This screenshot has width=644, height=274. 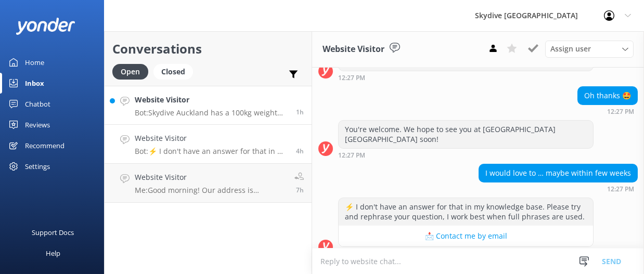 I want to click on button: 📩 Contact me by email, so click(x=465, y=236).